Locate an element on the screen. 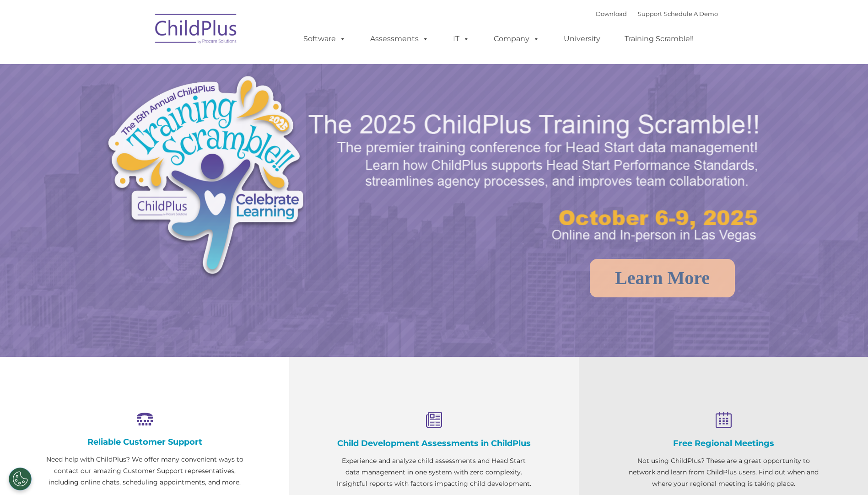 The width and height of the screenshot is (868, 495). a: Training Scramble!! is located at coordinates (659, 39).